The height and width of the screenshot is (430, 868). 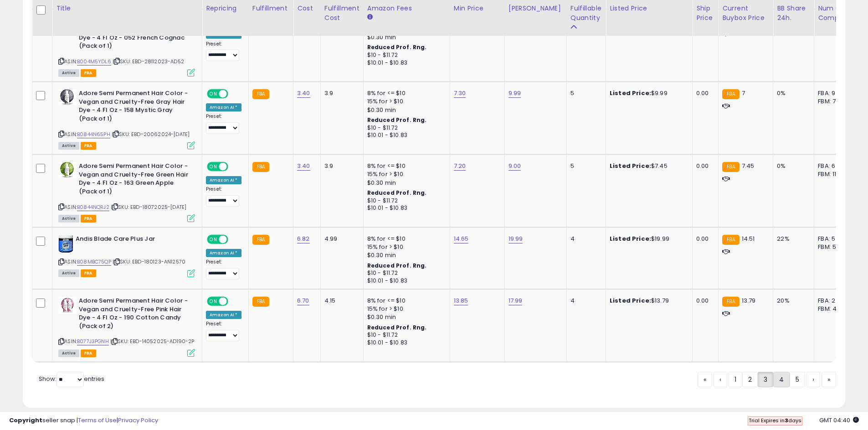 What do you see at coordinates (745, 13) in the screenshot?
I see `div: Current Buybox Price` at bounding box center [745, 13].